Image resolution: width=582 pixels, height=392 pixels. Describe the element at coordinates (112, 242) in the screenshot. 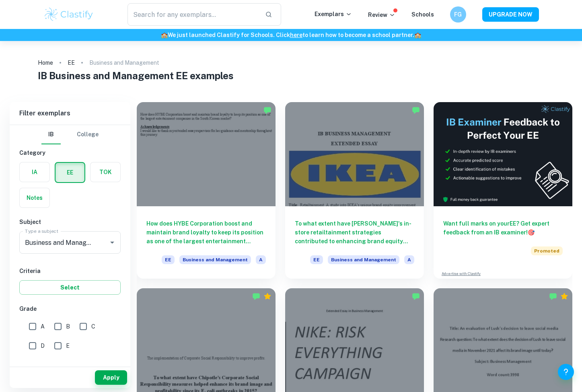

I see `button: Open` at that location.